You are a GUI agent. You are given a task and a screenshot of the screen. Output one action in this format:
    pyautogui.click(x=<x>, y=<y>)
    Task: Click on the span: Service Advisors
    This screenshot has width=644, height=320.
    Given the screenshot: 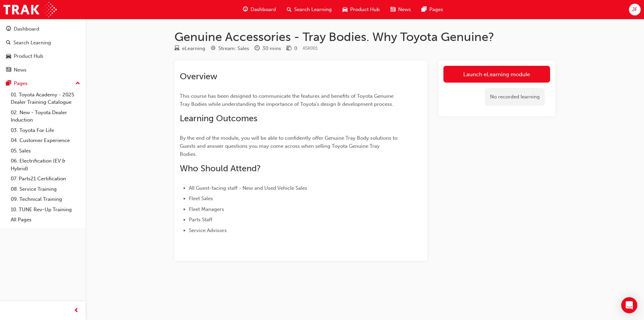 What is the action you would take?
    pyautogui.click(x=207, y=230)
    